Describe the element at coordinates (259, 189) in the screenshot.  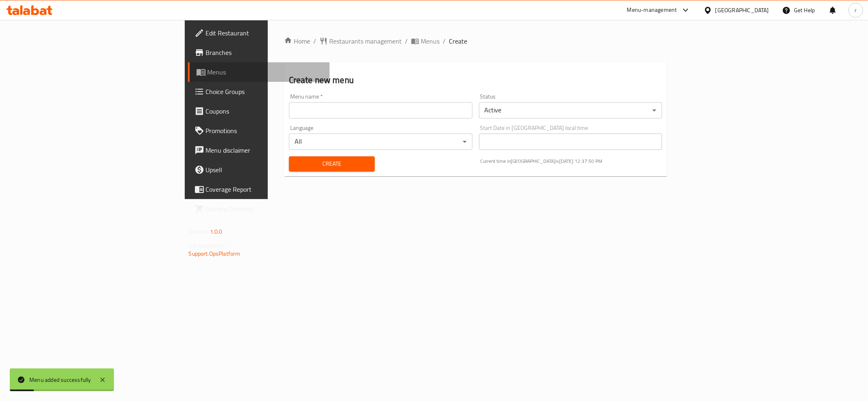
I see `a: Coverage Report` at that location.